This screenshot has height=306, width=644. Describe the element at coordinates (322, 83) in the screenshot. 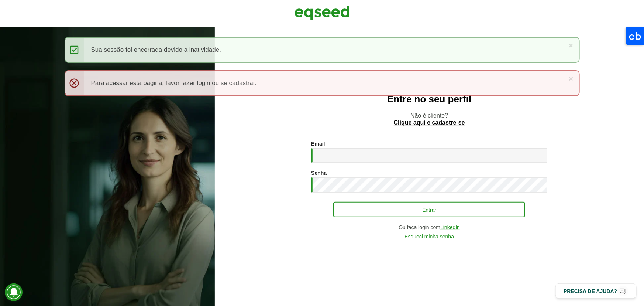

I see `div: Para acessar esta página, favor fazer login ou se cadastrar.` at that location.